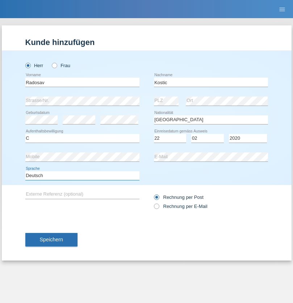 The height and width of the screenshot is (303, 293). Describe the element at coordinates (282, 9) in the screenshot. I see `a: menu` at that location.